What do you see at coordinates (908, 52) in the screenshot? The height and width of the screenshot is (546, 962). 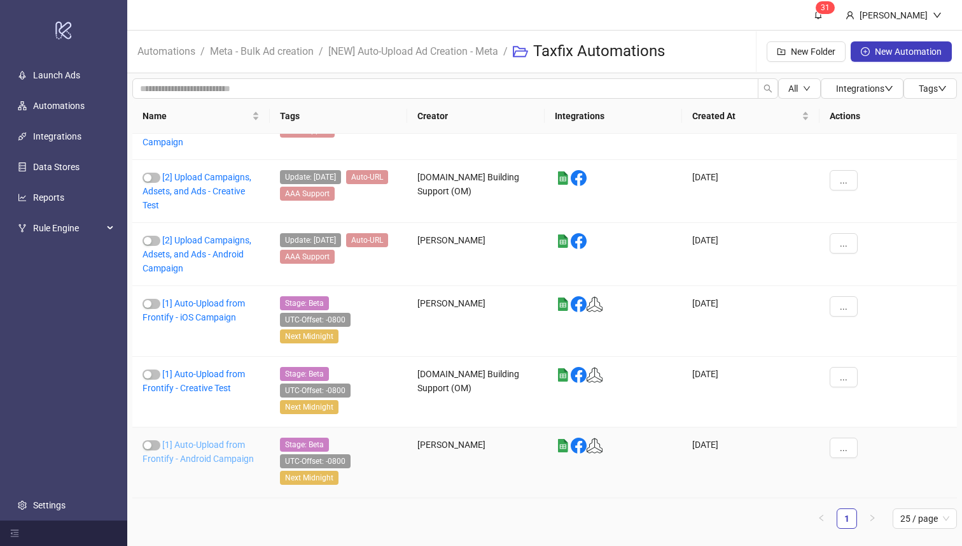 I see `span: New Automation` at bounding box center [908, 52].